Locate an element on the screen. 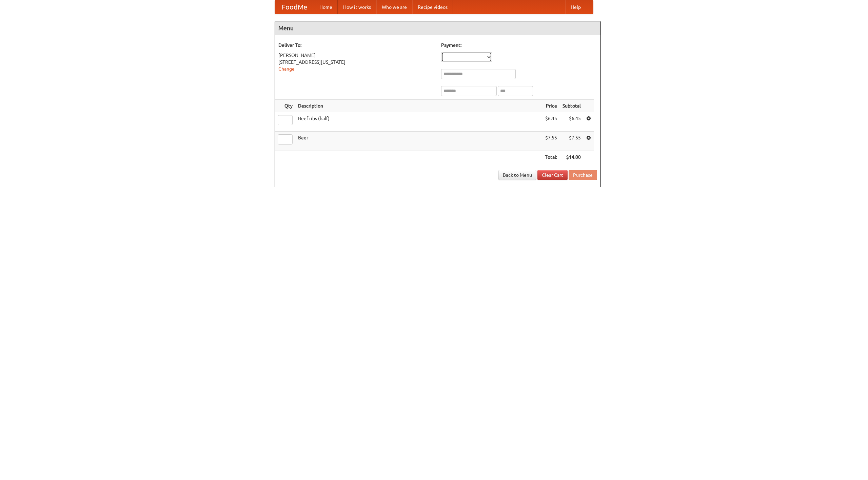 The width and height of the screenshot is (868, 480). a: Recipe videos is located at coordinates (433, 7).